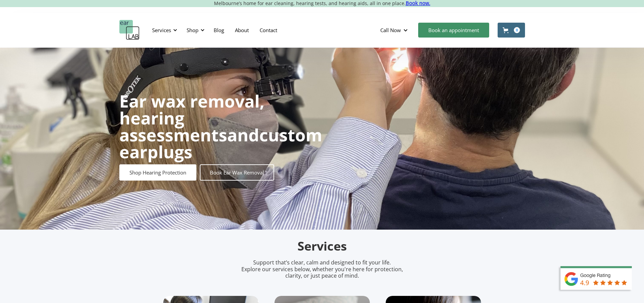 The width and height of the screenshot is (644, 303). I want to click on a: home, so click(130, 30).